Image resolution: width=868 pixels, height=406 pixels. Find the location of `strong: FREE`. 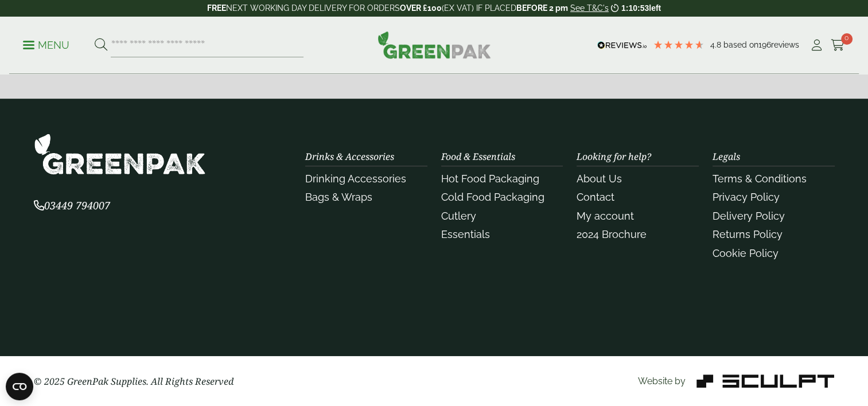

strong: FREE is located at coordinates (216, 8).